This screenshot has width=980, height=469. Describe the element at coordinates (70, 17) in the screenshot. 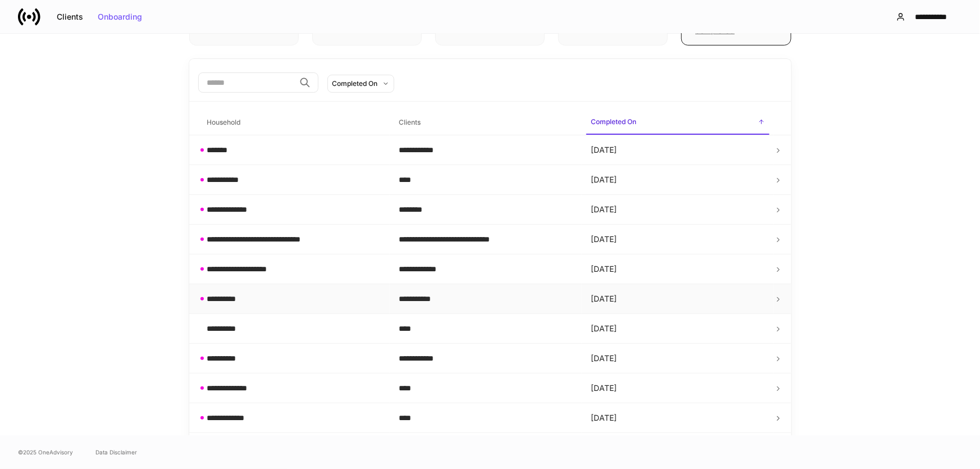

I see `button: Clients` at that location.